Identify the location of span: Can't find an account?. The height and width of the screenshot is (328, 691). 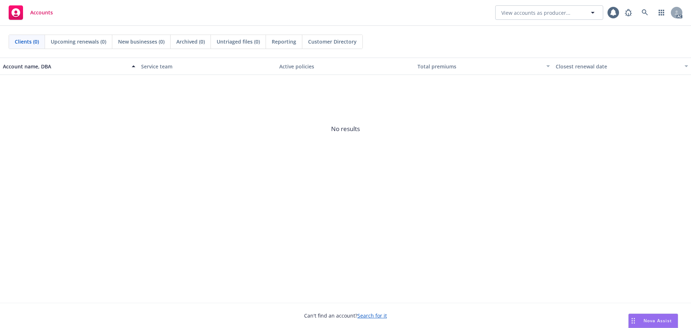
(346, 315).